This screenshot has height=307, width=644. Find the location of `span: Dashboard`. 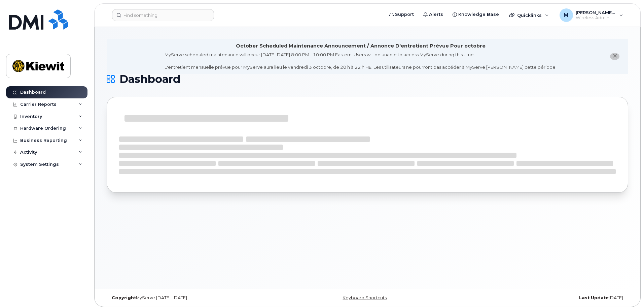

span: Dashboard is located at coordinates (150, 79).